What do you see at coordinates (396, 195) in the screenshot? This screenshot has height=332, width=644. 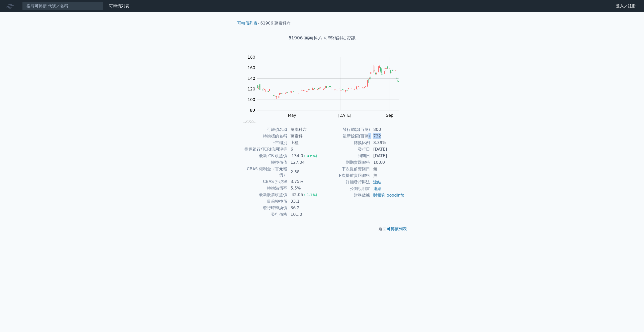 I see `a: goodinfo` at bounding box center [396, 195].